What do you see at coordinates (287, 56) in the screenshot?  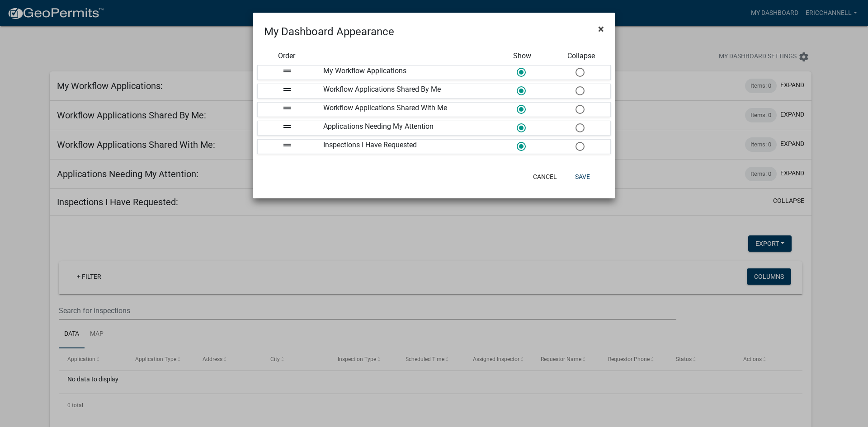 I see `div: Order` at bounding box center [287, 56].